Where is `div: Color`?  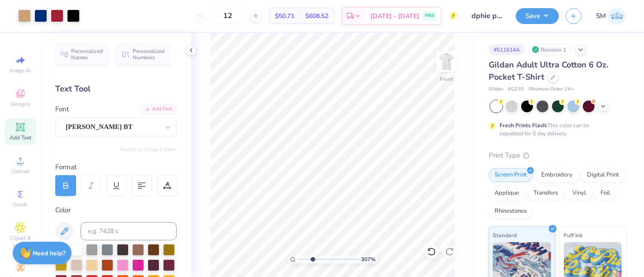
div: Color is located at coordinates (116, 210).